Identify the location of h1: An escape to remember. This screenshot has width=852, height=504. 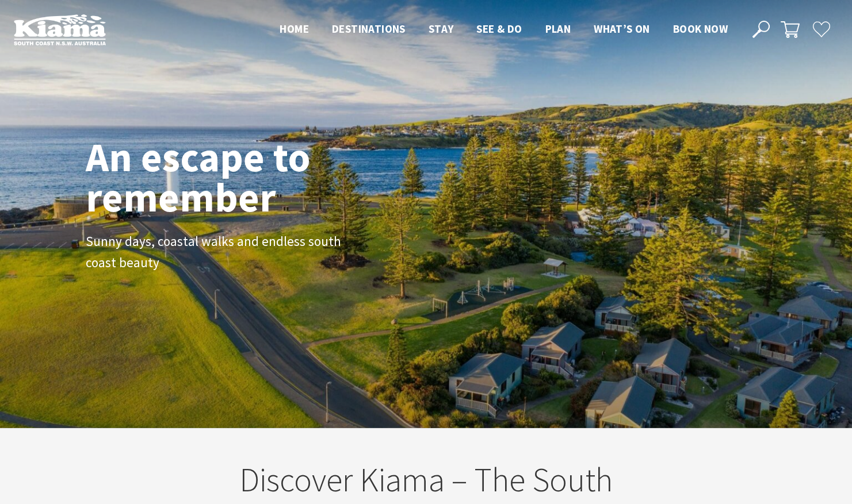
(244, 177).